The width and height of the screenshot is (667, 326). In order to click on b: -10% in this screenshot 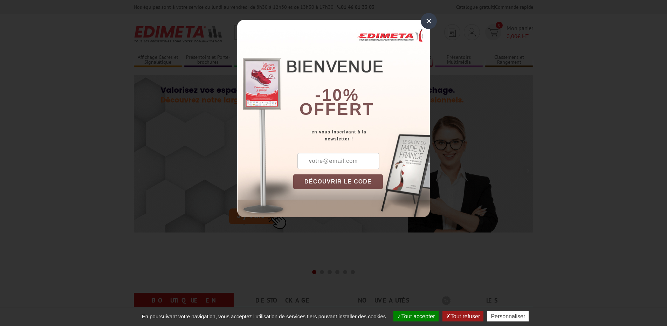, I will do `click(337, 95)`.